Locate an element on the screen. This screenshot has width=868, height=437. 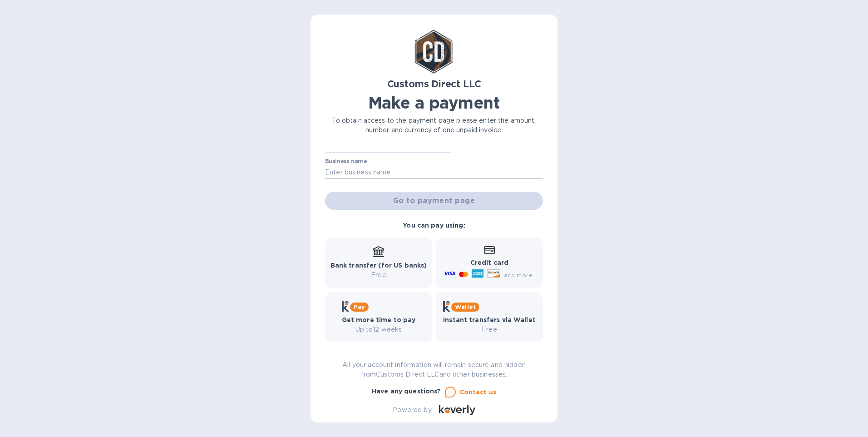
p: All your account information will remain secure and hidden from Customs Direct LLC and other busi... is located at coordinates (434, 369).